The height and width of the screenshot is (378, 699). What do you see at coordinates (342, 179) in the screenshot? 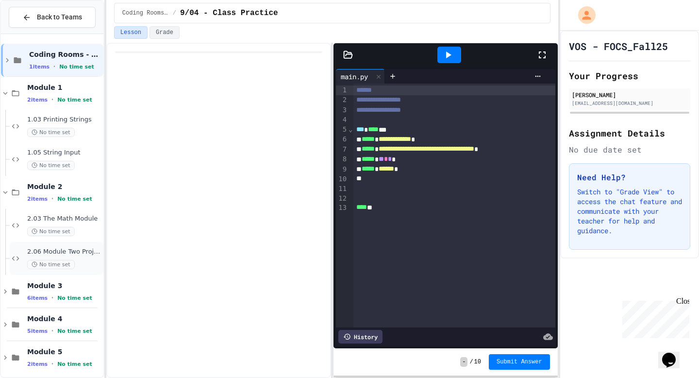
I see `div: 10` at bounding box center [342, 179].